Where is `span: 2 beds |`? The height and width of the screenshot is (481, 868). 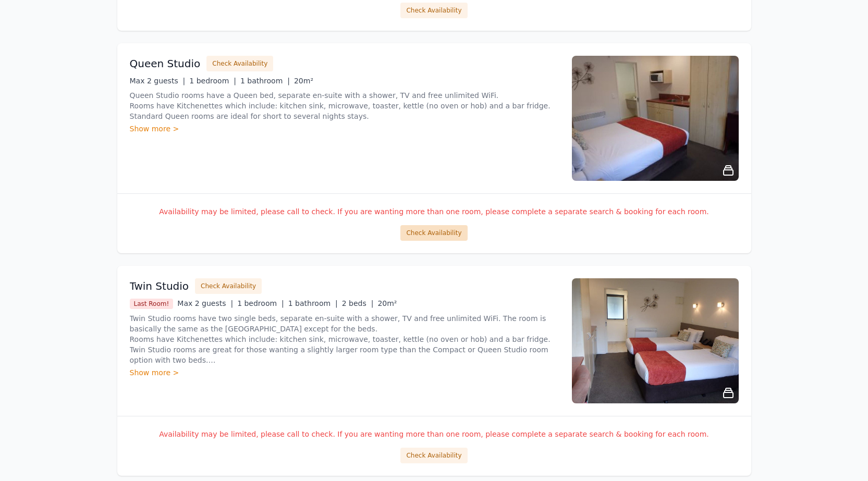
span: 2 beds | is located at coordinates (358, 303).